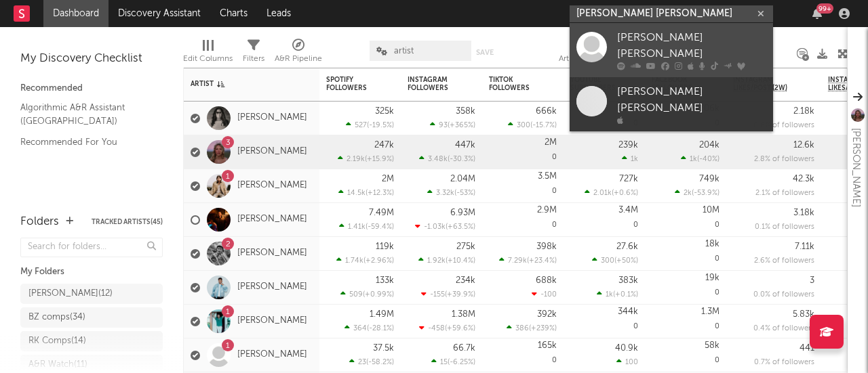 The width and height of the screenshot is (868, 373). Describe the element at coordinates (709, 145) in the screenshot. I see `div: 204k` at that location.